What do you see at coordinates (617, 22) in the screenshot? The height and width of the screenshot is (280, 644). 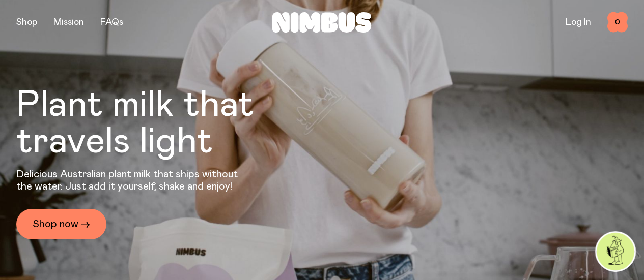 I see `button: 0` at bounding box center [617, 22].